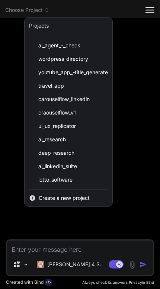 The image size is (160, 289). Describe the element at coordinates (39, 26) in the screenshot. I see `div: Projects` at that location.